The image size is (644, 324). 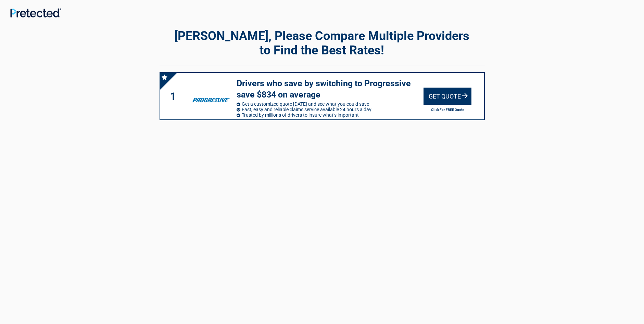 I want to click on h2: Click For FREE Quote, so click(x=447, y=109).